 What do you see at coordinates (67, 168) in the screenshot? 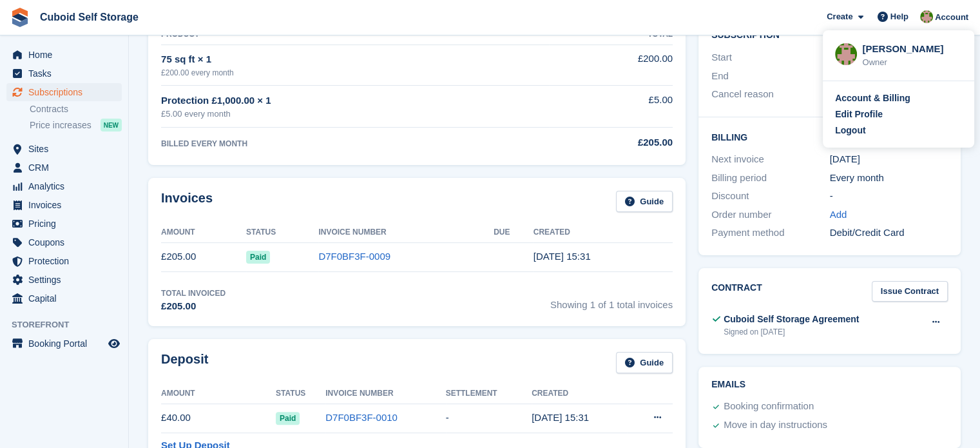
I see `span: CRM` at bounding box center [67, 168].